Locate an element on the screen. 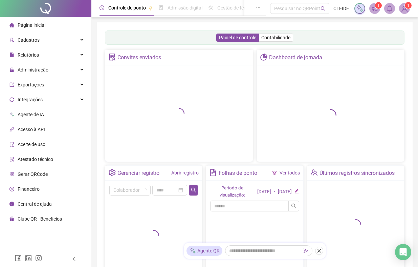  div: Convites enviados is located at coordinates (139, 58).